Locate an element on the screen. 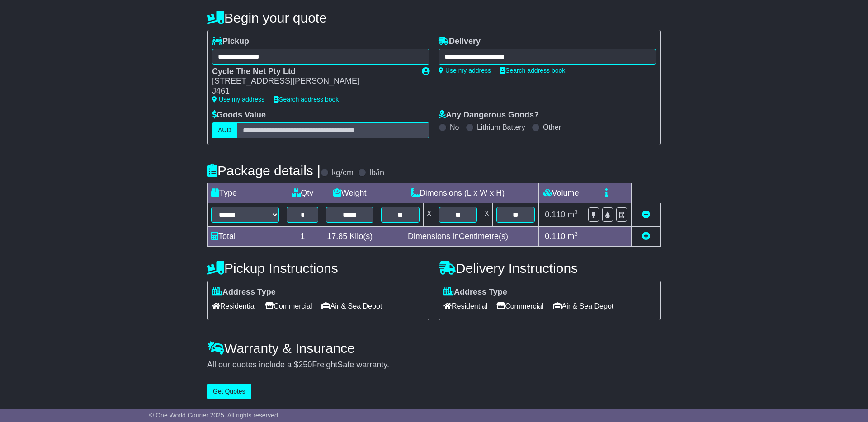 The image size is (868, 422). a: Remove this item is located at coordinates (646, 214).